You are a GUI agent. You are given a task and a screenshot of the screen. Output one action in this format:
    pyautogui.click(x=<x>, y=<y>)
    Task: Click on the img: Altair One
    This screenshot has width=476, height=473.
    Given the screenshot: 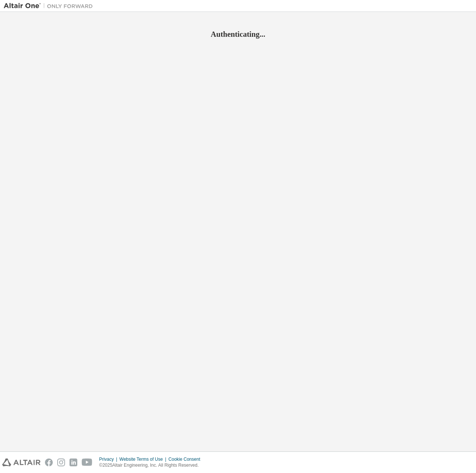 What is the action you would take?
    pyautogui.click(x=50, y=6)
    